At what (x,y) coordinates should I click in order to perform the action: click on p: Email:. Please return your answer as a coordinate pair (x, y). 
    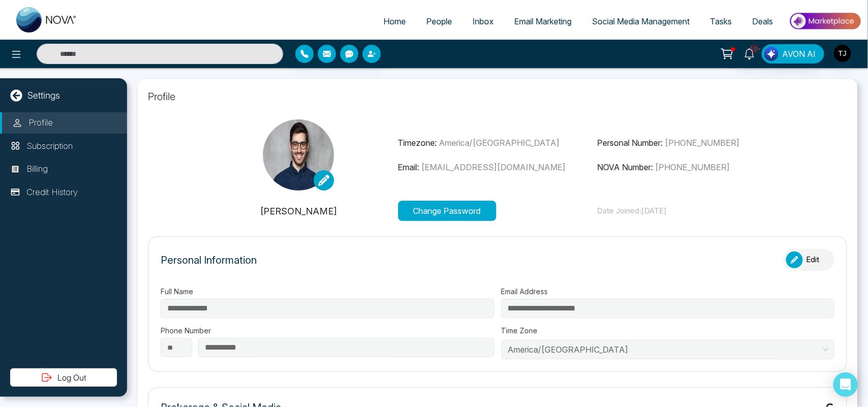
    Looking at the image, I should click on (498, 167).